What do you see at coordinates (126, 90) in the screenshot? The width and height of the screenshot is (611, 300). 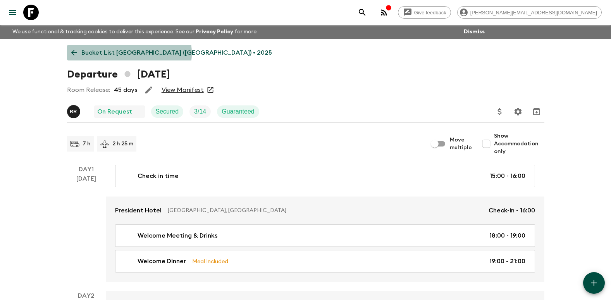 I see `p: 45 days` at bounding box center [126, 90].